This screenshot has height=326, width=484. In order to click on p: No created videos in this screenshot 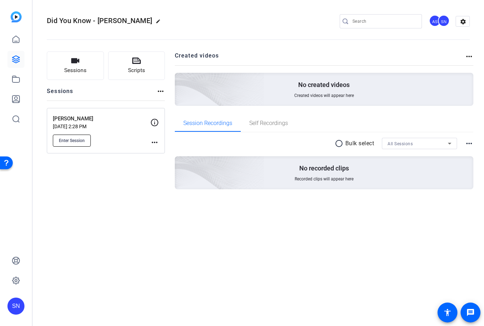, I will do `click(324, 85)`.